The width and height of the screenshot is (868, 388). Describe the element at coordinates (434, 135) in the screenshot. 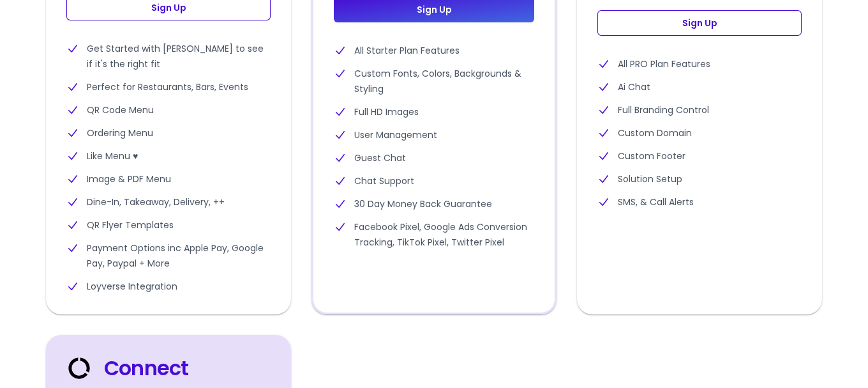

I see `li: User Management` at that location.